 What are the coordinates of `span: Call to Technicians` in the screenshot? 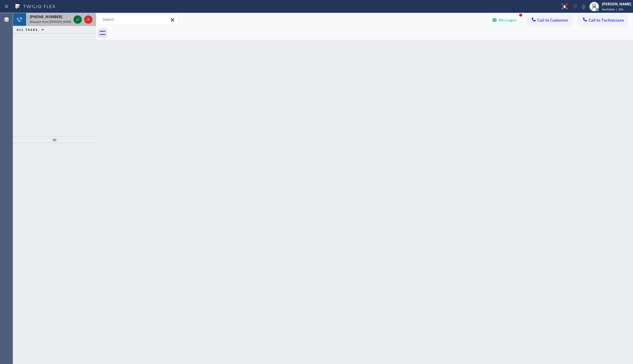 It's located at (606, 20).